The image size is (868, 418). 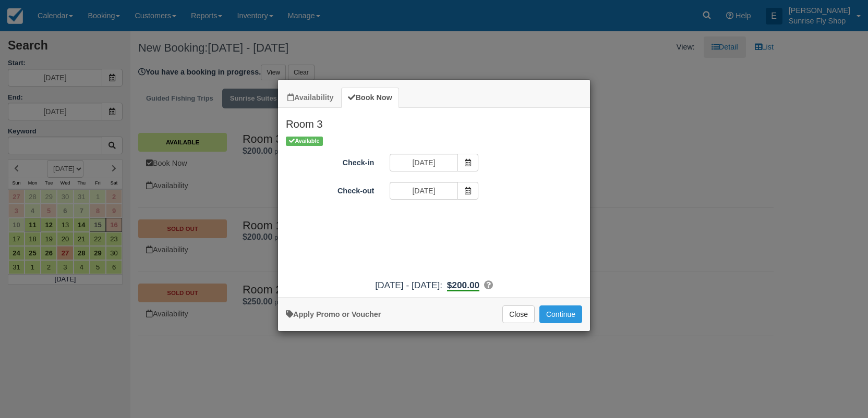 What do you see at coordinates (334, 314) in the screenshot?
I see `a: Apply Voucher` at bounding box center [334, 314].